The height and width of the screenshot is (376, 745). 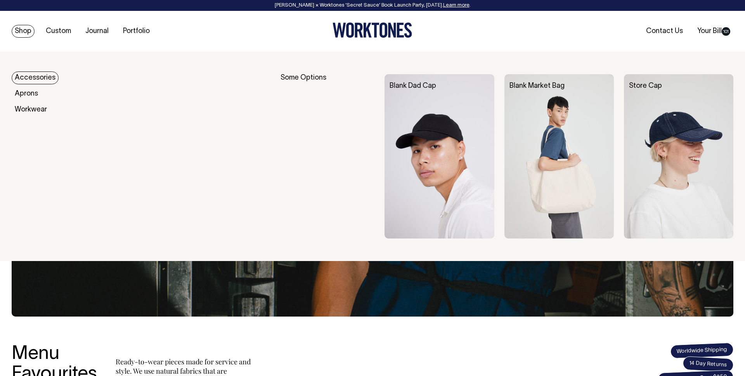 I want to click on a: Blank Dad Cap, so click(x=413, y=86).